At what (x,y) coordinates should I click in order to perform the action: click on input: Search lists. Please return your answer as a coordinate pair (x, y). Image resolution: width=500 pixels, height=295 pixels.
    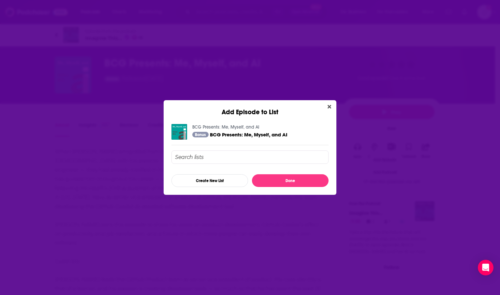
    Looking at the image, I should click on (250, 157).